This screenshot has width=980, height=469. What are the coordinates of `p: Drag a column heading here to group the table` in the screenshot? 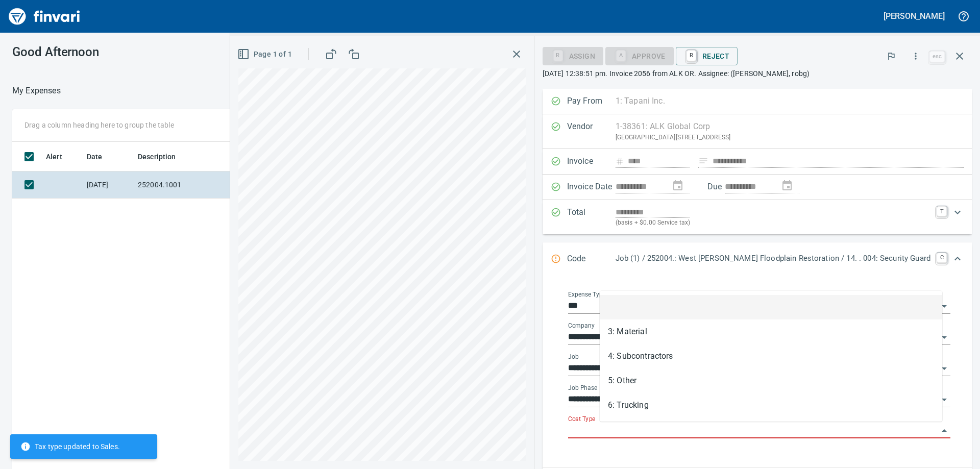 It's located at (99, 125).